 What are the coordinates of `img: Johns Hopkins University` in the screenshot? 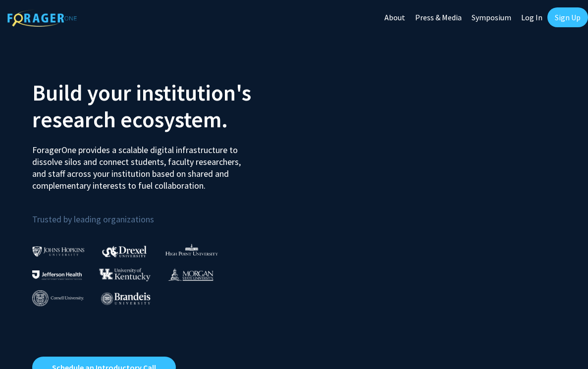 It's located at (59, 251).